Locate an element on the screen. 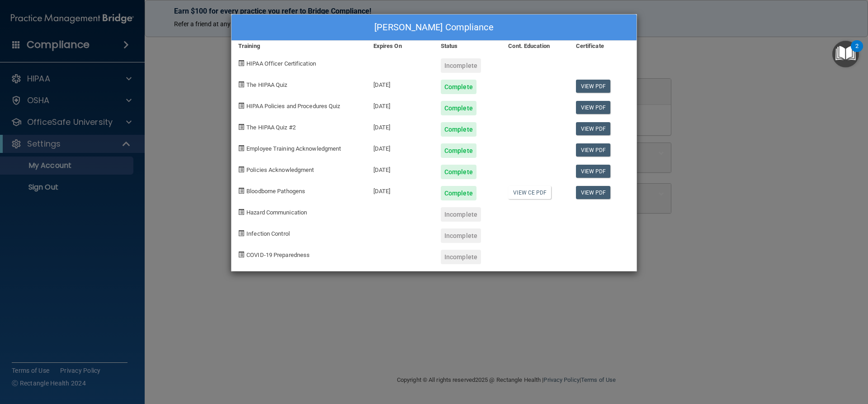 This screenshot has height=404, width=868. a: View CE PDF is located at coordinates (529, 193).